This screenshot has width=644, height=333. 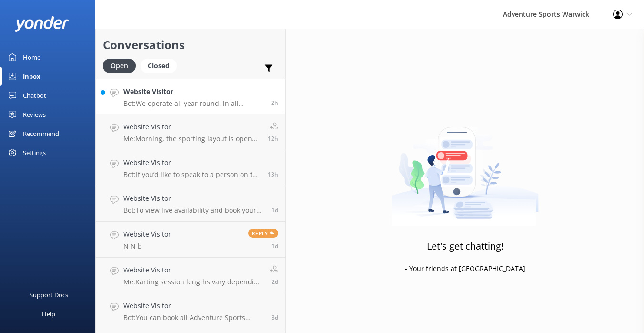 What do you see at coordinates (275, 245) in the screenshot?
I see `span: Oct 02 2025 02:39pm (UTC +01:00) Europe/London` at bounding box center [275, 245].